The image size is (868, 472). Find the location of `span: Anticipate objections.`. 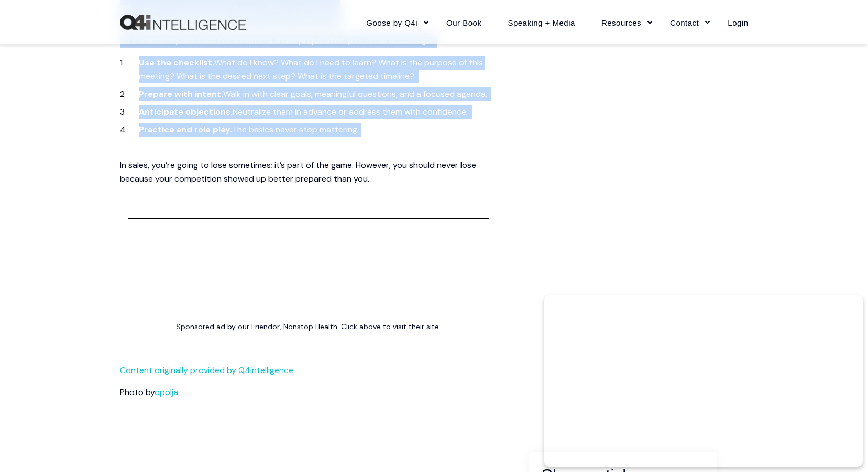

span: Anticipate objections. is located at coordinates (186, 112).